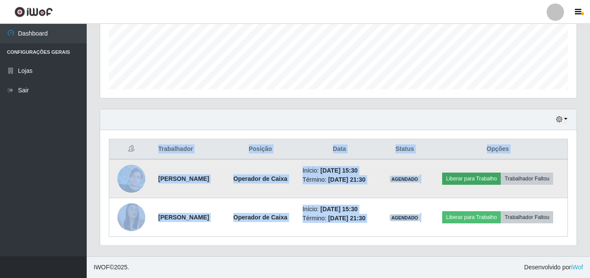 This screenshot has width=590, height=278. I want to click on th: Trabalhador, so click(188, 149).